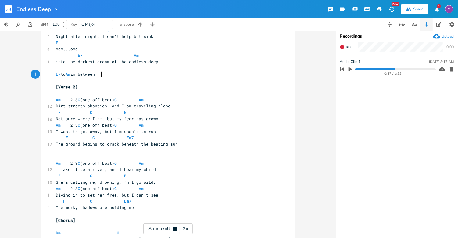 This screenshot has width=458, height=238. What do you see at coordinates (34, 9) in the screenshot?
I see `span: Endless Deep` at bounding box center [34, 9].